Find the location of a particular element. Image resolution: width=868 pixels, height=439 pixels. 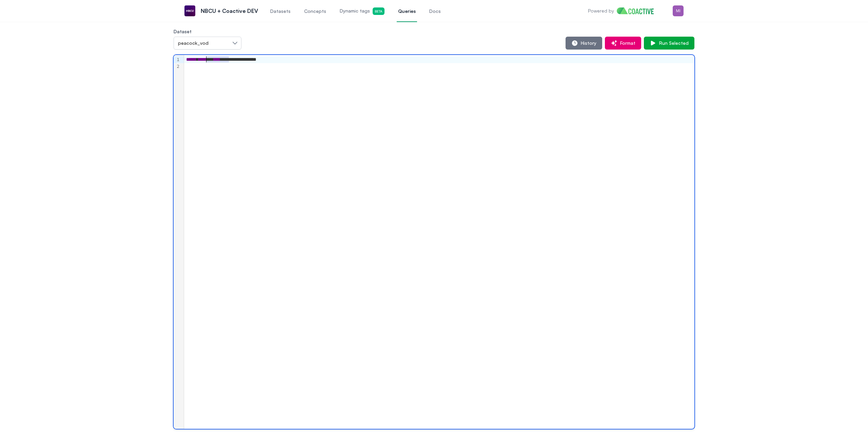

img: Menu for the logged in user is located at coordinates (678, 11).